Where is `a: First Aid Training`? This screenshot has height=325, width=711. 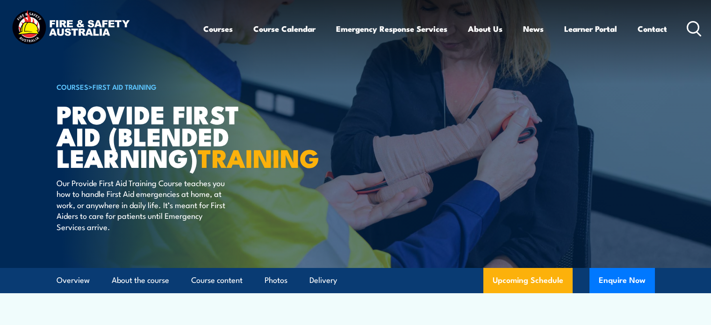 a: First Aid Training is located at coordinates (124, 86).